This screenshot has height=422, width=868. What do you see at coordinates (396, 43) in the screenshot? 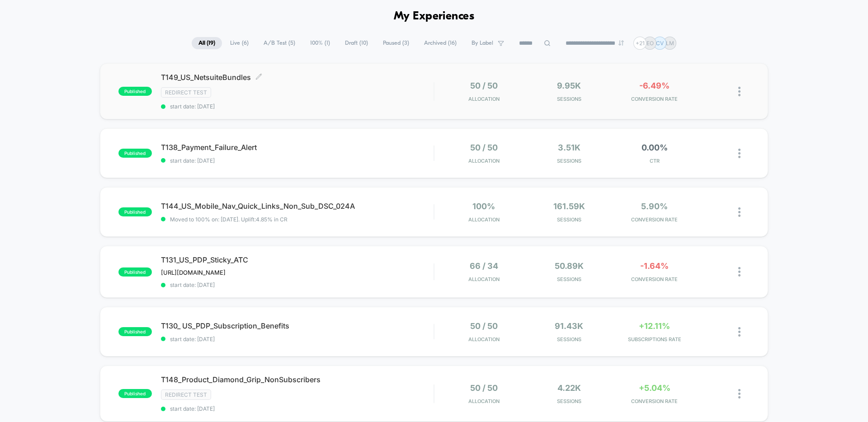
I see `span: Paused ( 3 )` at bounding box center [396, 43].